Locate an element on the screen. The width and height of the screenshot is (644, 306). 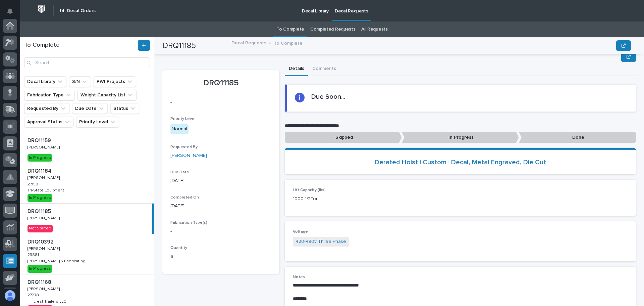
span: Voltage is located at coordinates (300, 232).